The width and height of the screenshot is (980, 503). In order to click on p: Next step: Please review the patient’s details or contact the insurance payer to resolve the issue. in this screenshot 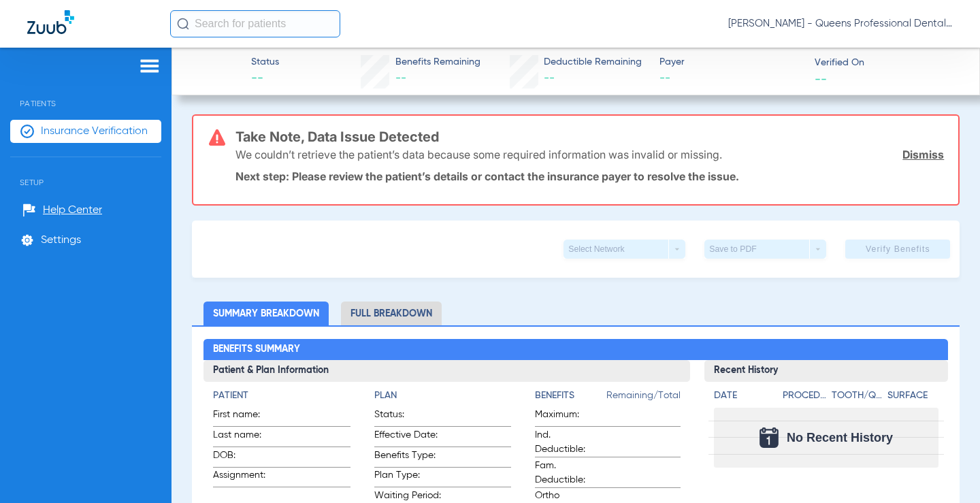, I will do `click(590, 176)`.